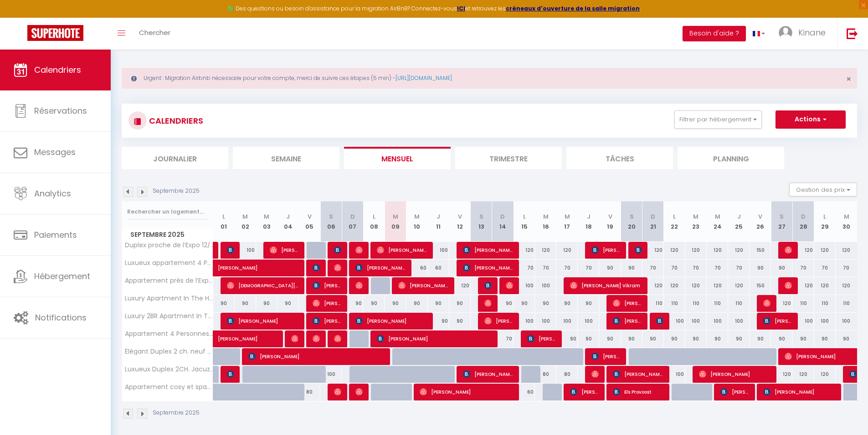  I want to click on li: Planning, so click(731, 158).